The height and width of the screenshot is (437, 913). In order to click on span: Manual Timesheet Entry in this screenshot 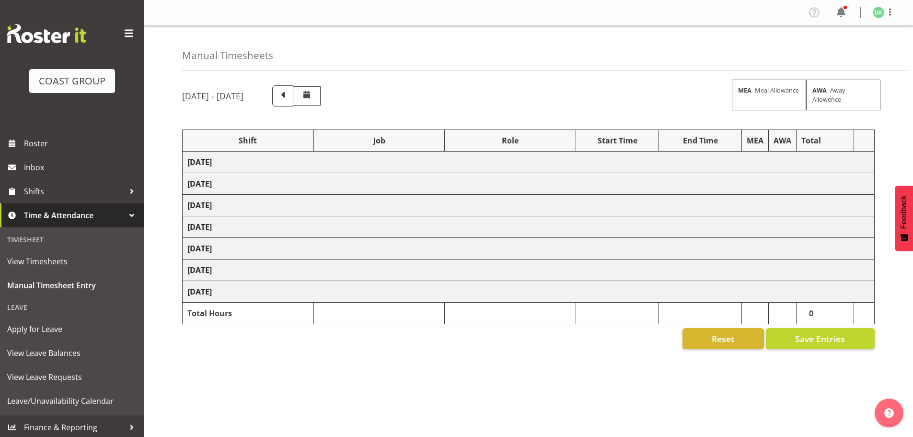, I will do `click(72, 285)`.